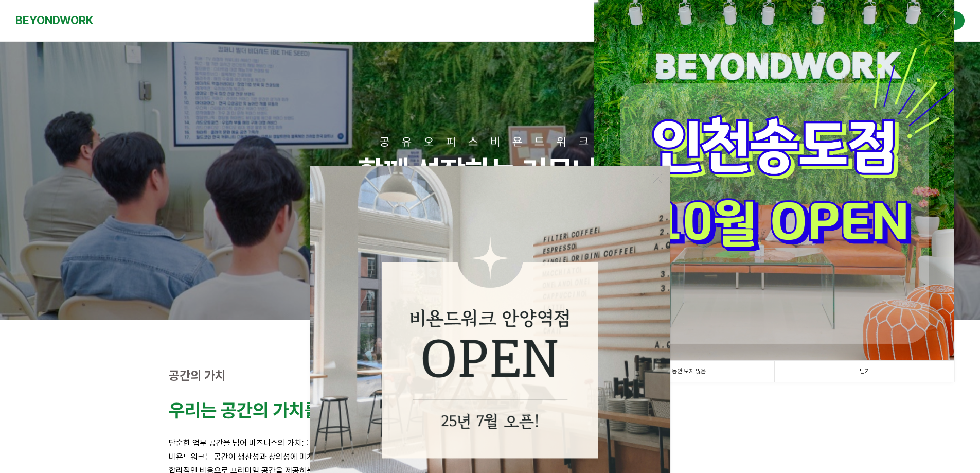 This screenshot has height=473, width=980. What do you see at coordinates (490, 442) in the screenshot?
I see `p: 단순한 업무 공간을 넘어 비즈니스의 가치를 높이는 영감의 공간을 만듭니다.` at bounding box center [490, 442].